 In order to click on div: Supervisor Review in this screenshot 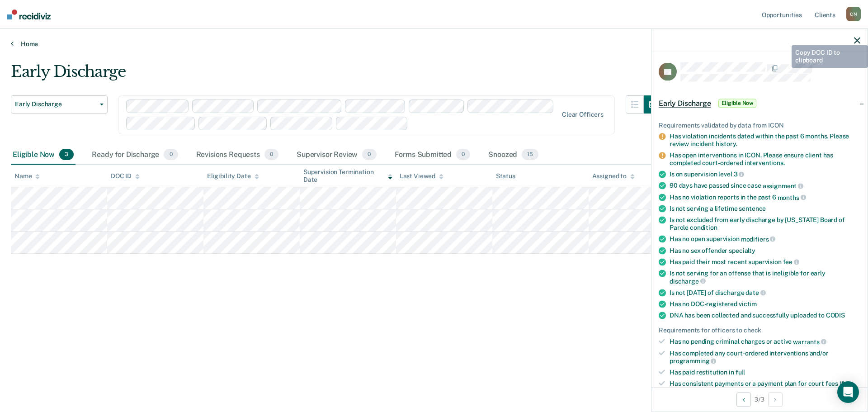, I will do `click(336, 155)`.